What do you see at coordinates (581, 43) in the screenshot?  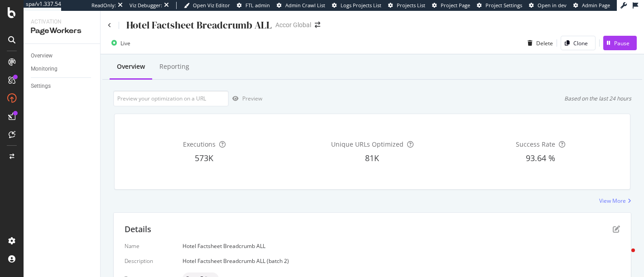 I see `div: Clone` at bounding box center [581, 43].